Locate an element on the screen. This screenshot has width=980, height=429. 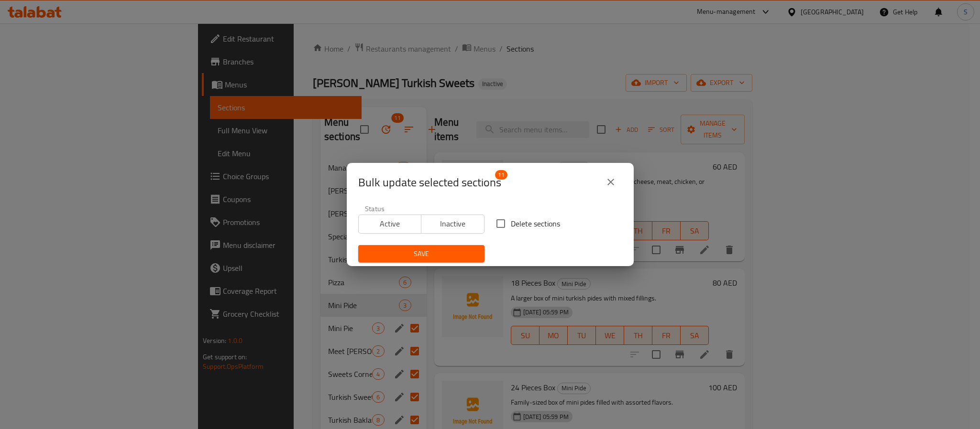
span: Bulk update selected sections is located at coordinates (429, 182).